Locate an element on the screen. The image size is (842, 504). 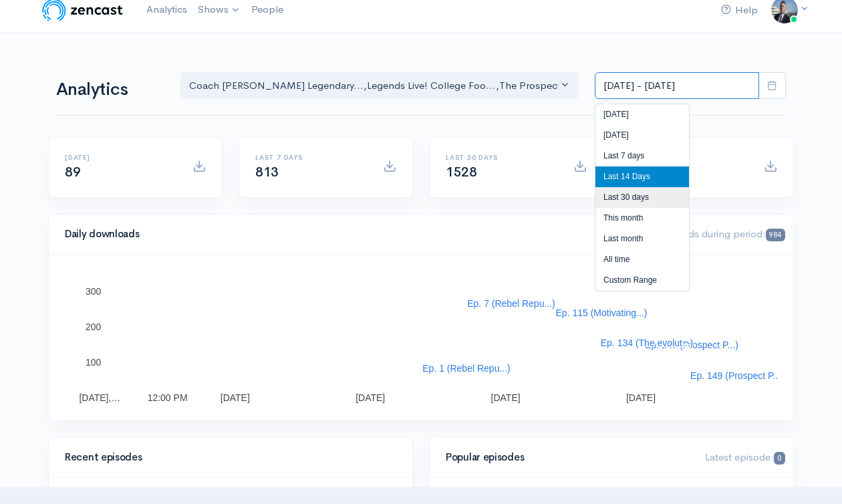
span: 813 is located at coordinates (266, 172).